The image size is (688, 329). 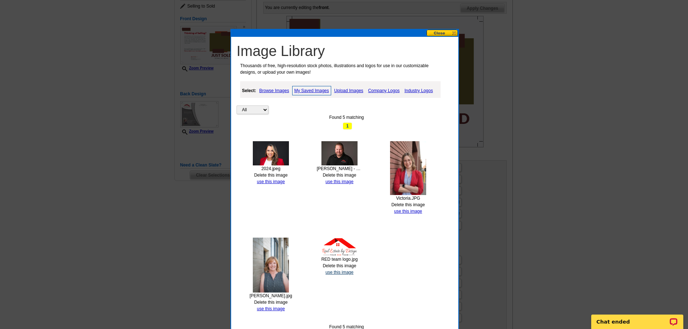 What do you see at coordinates (408, 198) in the screenshot?
I see `div: Victoria.JPG` at bounding box center [408, 198].